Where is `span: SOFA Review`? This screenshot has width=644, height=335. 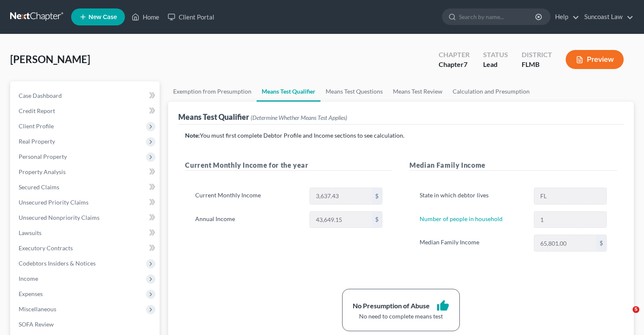
span: SOFA Review is located at coordinates (36, 324).